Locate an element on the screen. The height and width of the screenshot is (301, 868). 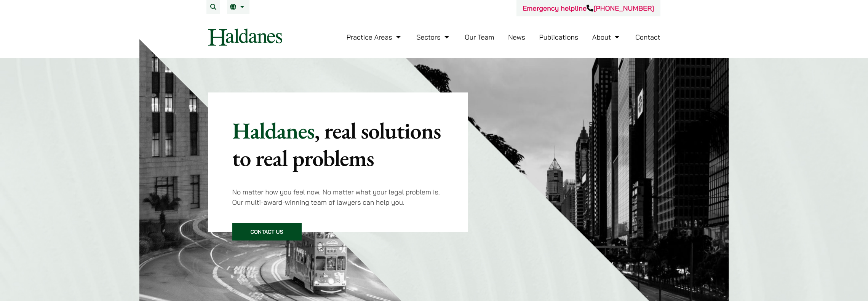
p: Haldanes is located at coordinates (338, 144).